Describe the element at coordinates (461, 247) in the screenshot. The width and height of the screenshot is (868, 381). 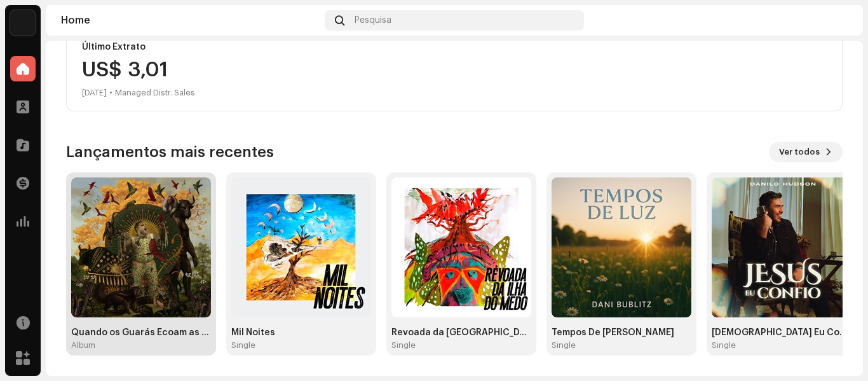
I see `img: c98cc1a1-637b-412d-9df6-34aae6886c90` at that location.